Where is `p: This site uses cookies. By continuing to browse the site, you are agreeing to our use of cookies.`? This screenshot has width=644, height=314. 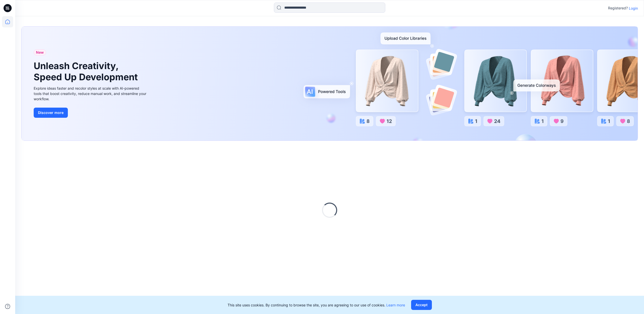 p: This site uses cookies. By continuing to browse the site, you are agreeing to our use of cookies. is located at coordinates (316, 305).